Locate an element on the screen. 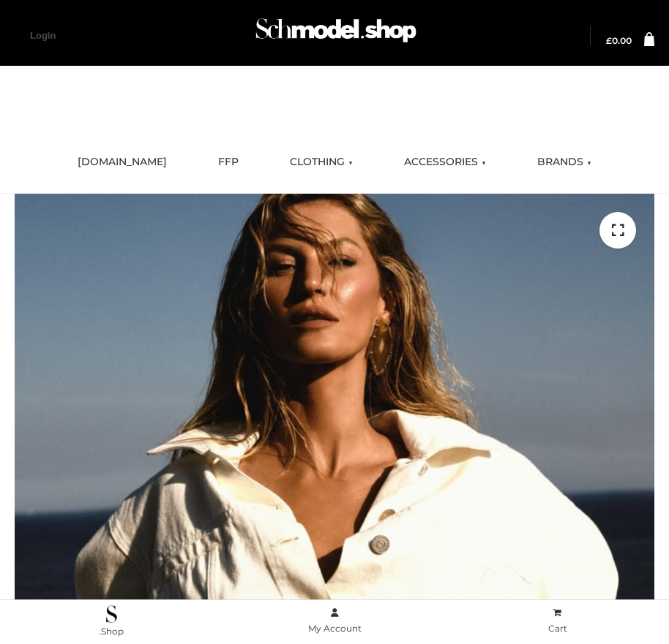  span: .Shop is located at coordinates (112, 631).